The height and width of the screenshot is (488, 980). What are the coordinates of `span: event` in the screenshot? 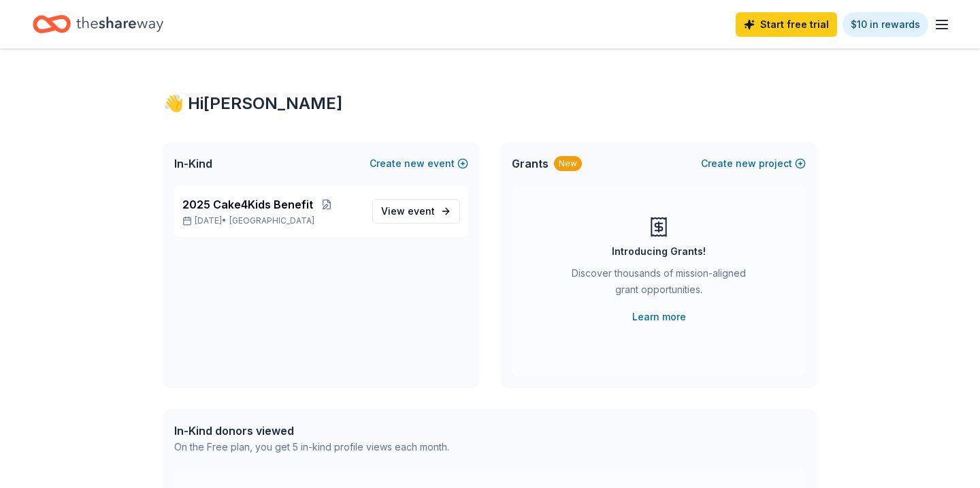 It's located at (421, 211).